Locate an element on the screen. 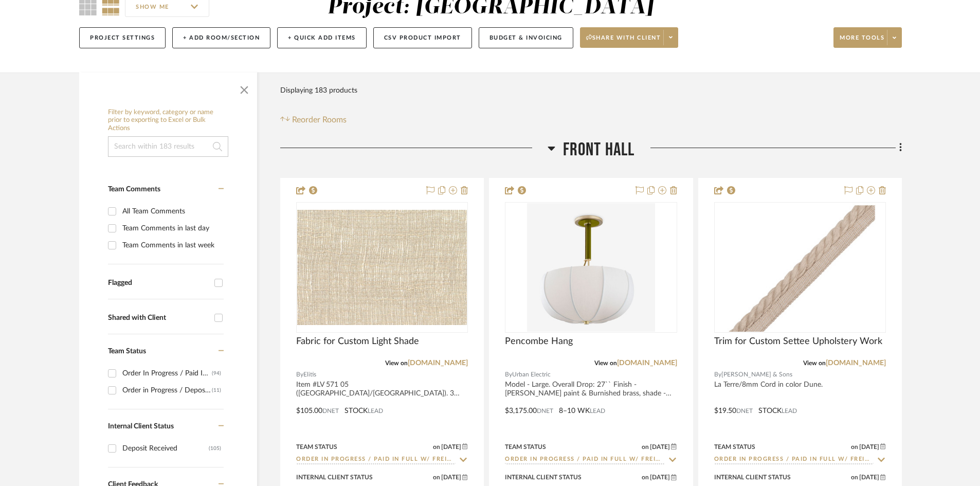  span: Trim for Custom Settee Upholstery Work is located at coordinates (798, 342).